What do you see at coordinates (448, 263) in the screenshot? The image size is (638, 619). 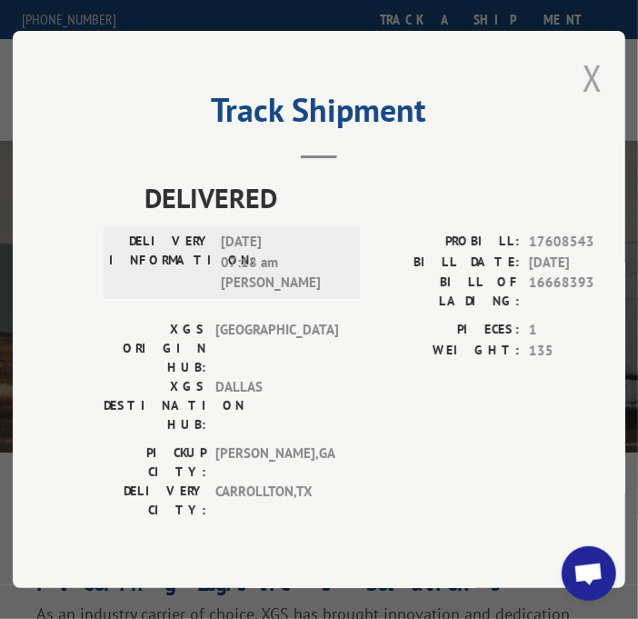 I see `label: BILL DATE:` at bounding box center [448, 263].